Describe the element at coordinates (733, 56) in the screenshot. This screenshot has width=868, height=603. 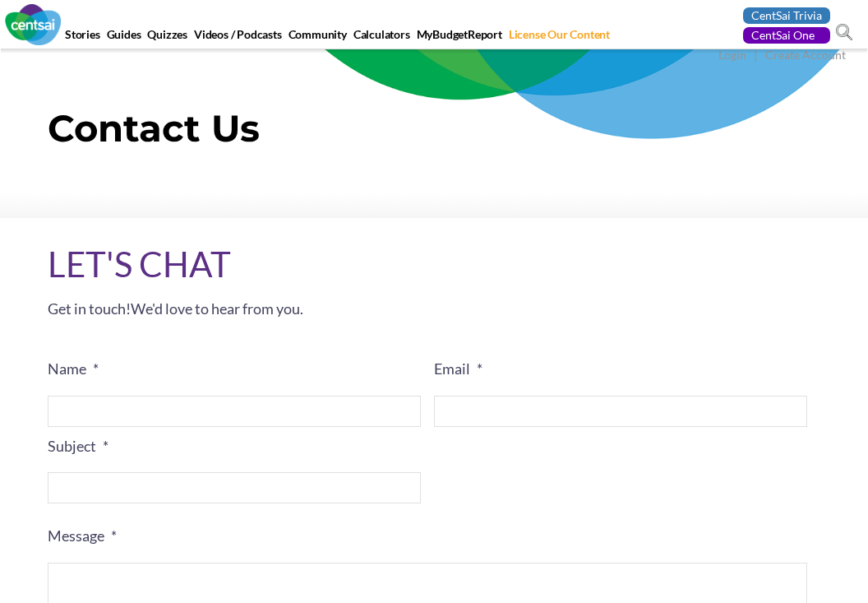
I see `a: Login` at that location.